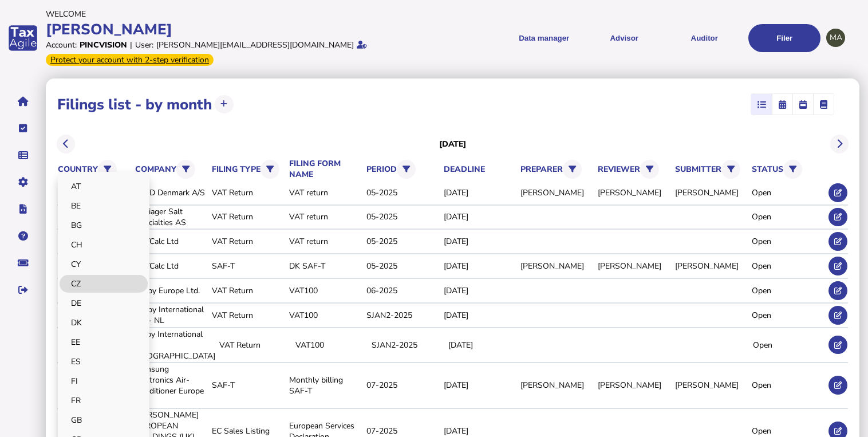 The width and height of the screenshot is (868, 437). I want to click on button: Previous, so click(66, 144).